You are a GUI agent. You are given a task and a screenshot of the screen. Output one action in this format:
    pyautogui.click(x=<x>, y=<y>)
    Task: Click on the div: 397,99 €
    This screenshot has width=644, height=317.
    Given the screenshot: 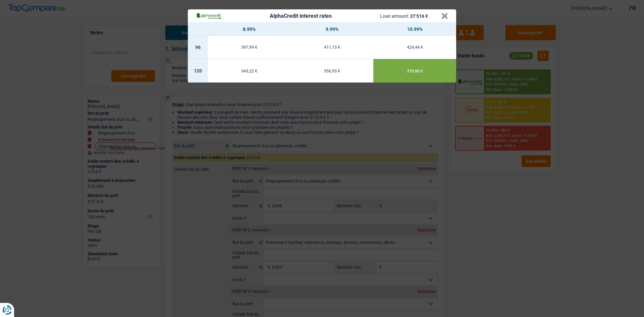 What is the action you would take?
    pyautogui.click(x=249, y=47)
    